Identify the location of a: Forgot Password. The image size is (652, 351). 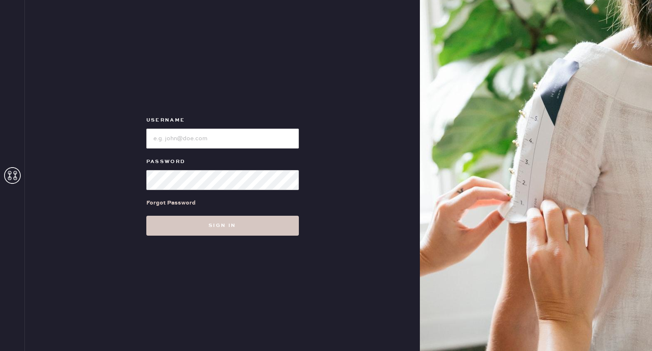
(171, 203).